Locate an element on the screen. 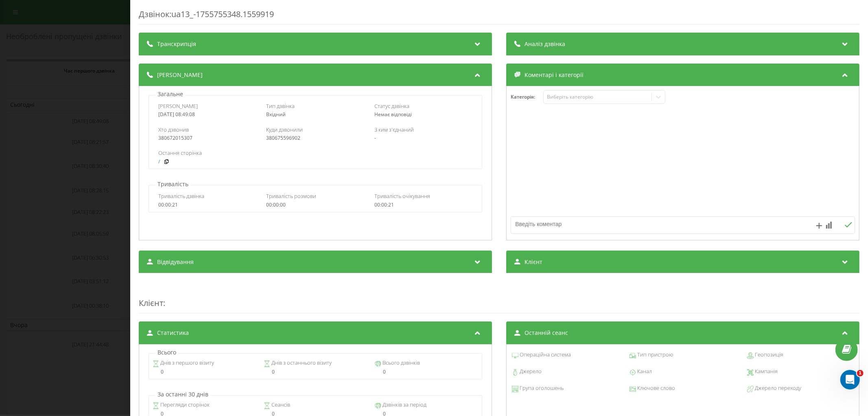 The width and height of the screenshot is (868, 416). span: Тип дзвінка is located at coordinates (281, 106).